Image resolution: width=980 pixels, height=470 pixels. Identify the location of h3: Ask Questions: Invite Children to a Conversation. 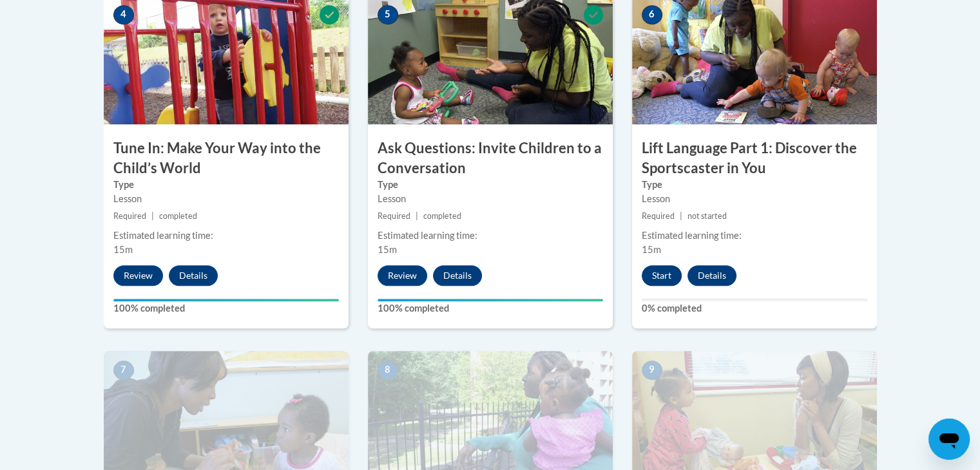
(490, 158).